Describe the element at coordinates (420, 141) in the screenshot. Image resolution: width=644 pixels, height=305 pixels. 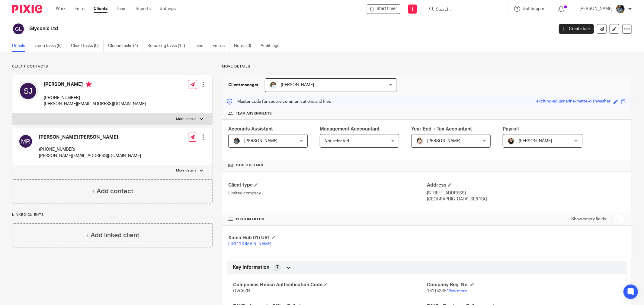
I see `img: Kayleigh%20Henson.jpeg` at that location.